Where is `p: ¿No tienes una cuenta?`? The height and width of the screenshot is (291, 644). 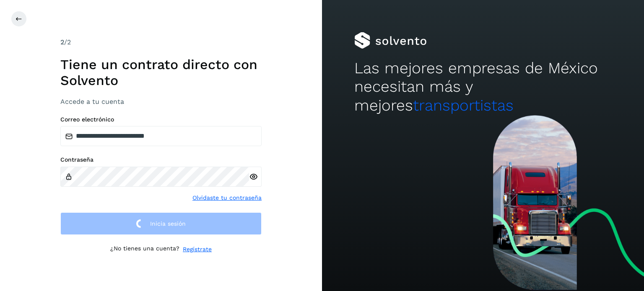
p: ¿No tienes una cuenta? is located at coordinates (144, 250).